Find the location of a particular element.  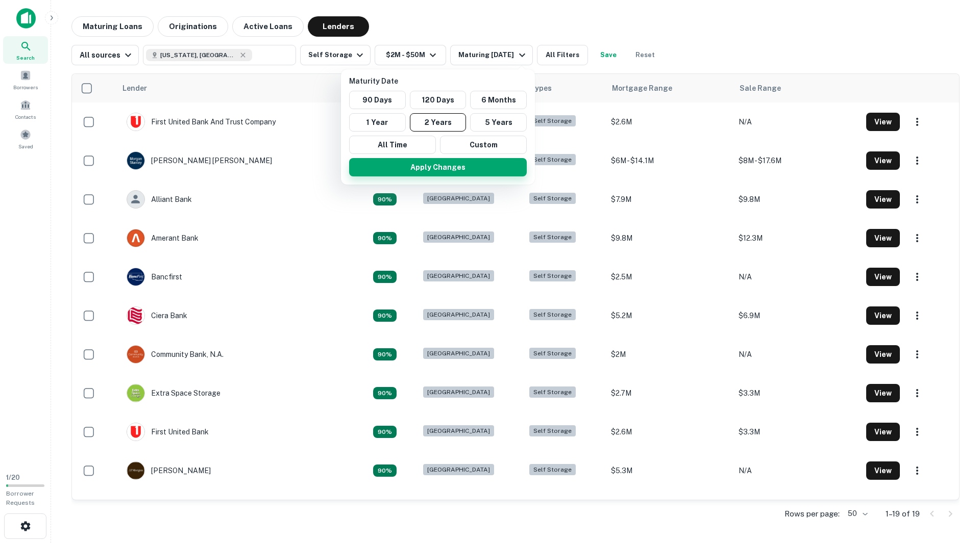

button: 5 Years is located at coordinates (498, 122).